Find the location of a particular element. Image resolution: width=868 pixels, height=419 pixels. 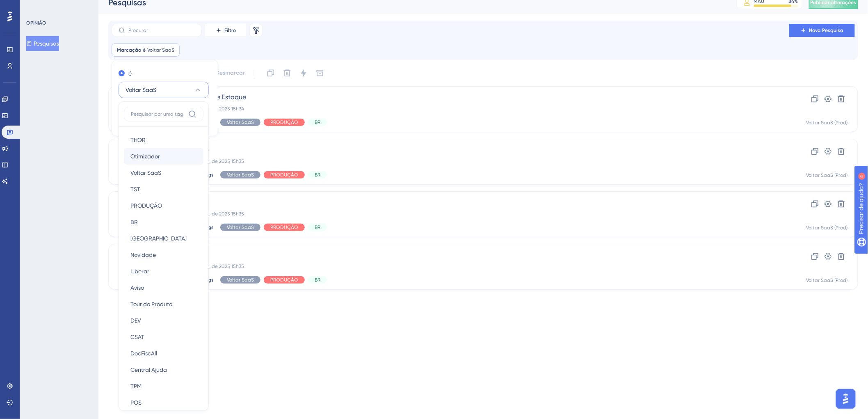

button: POS is located at coordinates (164, 402).